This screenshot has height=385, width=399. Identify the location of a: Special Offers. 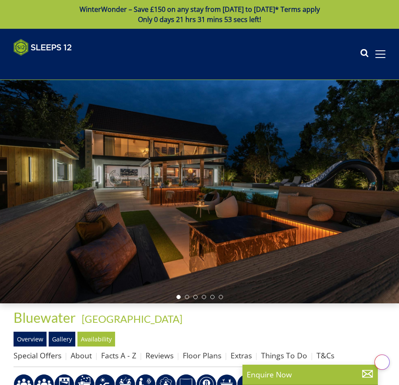
(37, 355).